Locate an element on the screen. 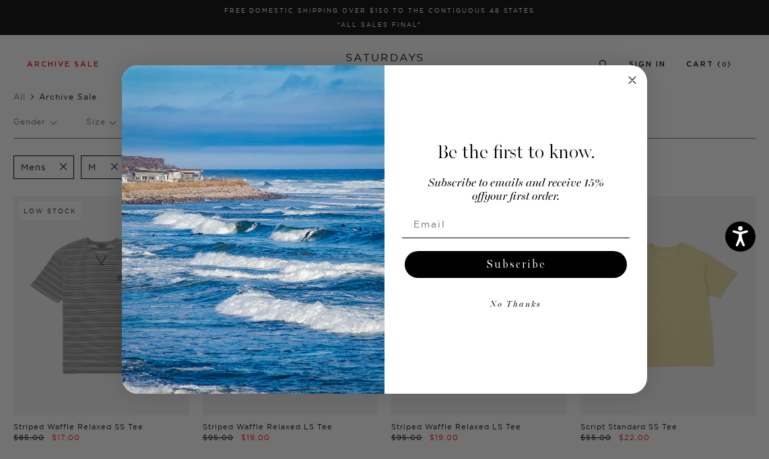  input: Email is located at coordinates (516, 224).